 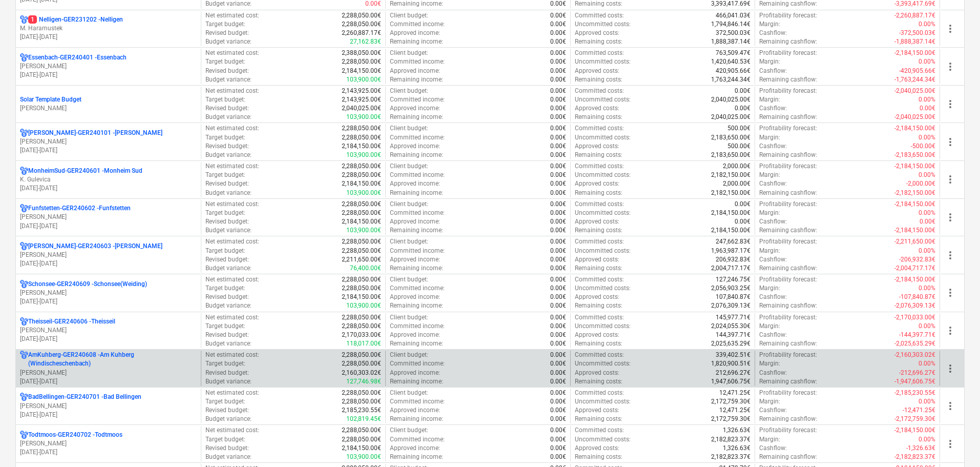 What do you see at coordinates (788, 15) in the screenshot?
I see `p: Profitability forecast :` at bounding box center [788, 15].